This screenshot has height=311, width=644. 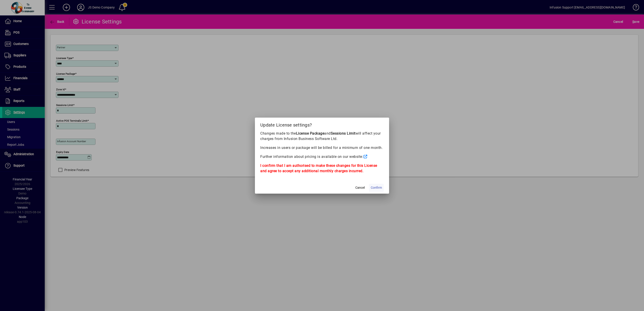 I want to click on b: Sessions Limit, so click(x=343, y=134).